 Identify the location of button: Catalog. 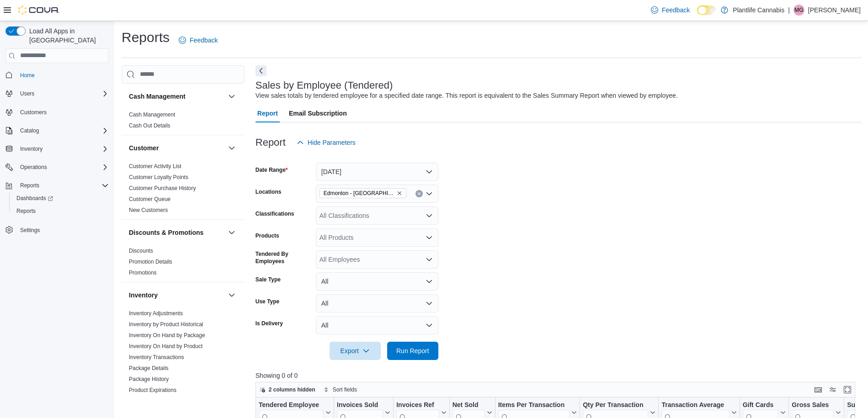
(57, 130).